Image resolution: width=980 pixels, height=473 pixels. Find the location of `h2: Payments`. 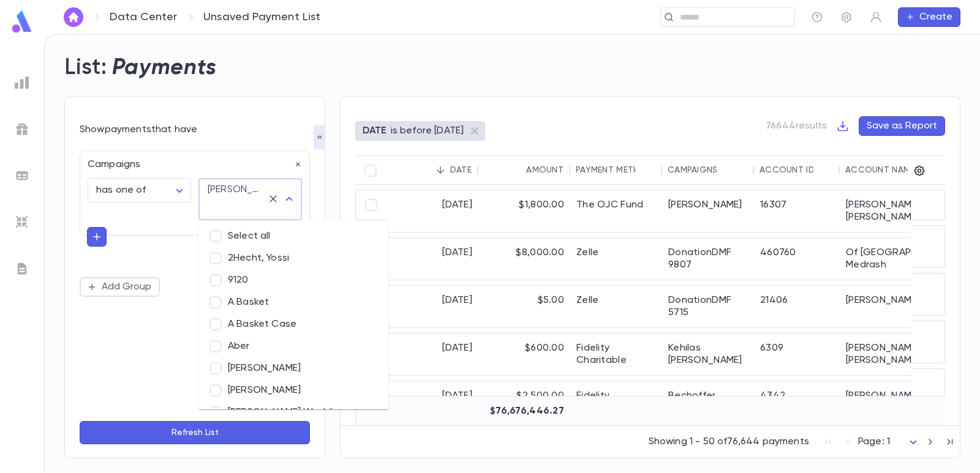

h2: Payments is located at coordinates (164, 68).